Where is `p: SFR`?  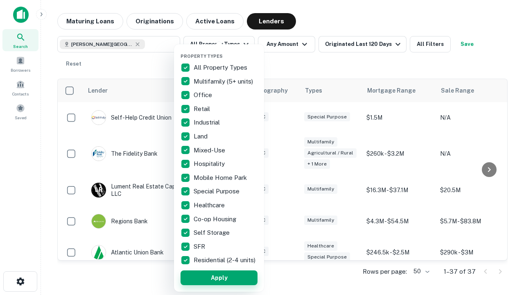
p: SFR is located at coordinates (200, 246).